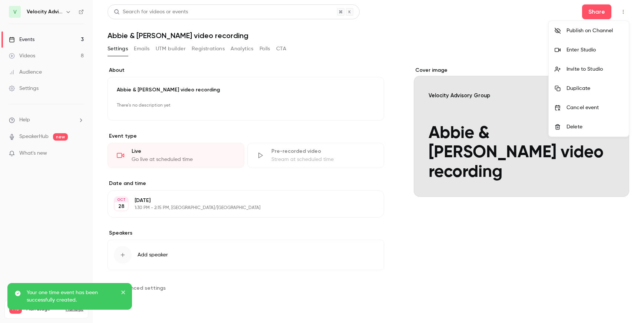  Describe the element at coordinates (594, 31) in the screenshot. I see `div: Publish on Channel` at that location.